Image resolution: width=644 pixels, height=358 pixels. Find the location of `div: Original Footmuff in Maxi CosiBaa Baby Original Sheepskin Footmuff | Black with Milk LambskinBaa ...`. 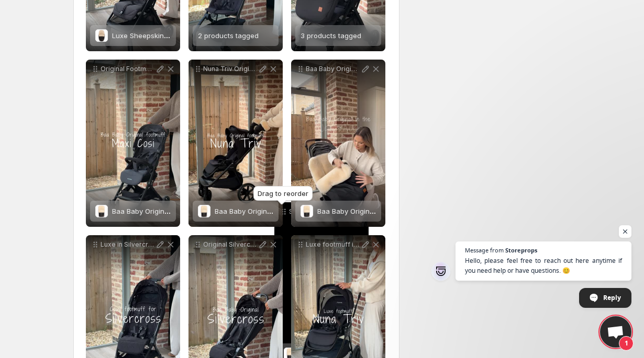

div: Original Footmuff in Maxi CosiBaa Baby Original Sheepskin Footmuff | Black with Milk LambskinBaa ... is located at coordinates (133, 143).